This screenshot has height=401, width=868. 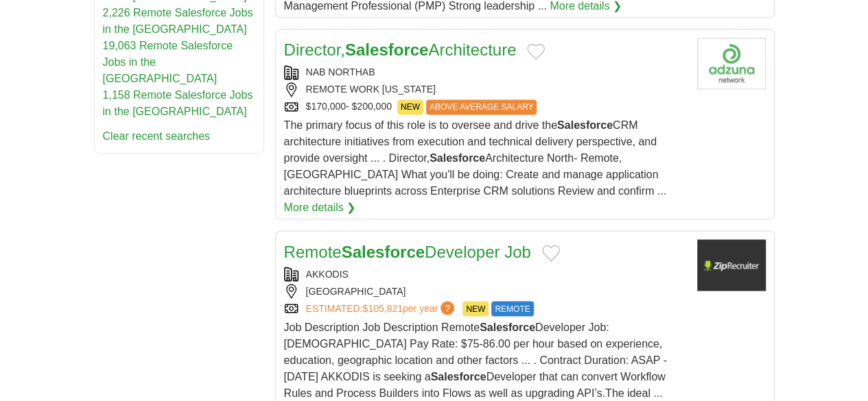 I want to click on div: NAB NORTHAB, so click(x=485, y=72).